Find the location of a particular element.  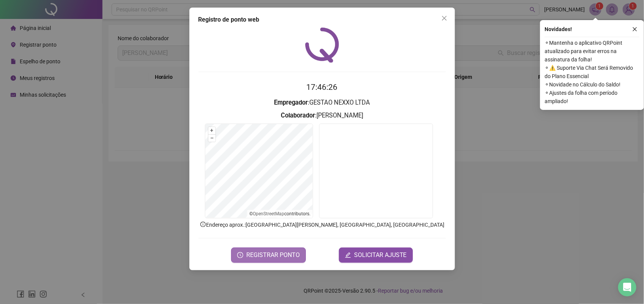

span: ⚬ Ajustes da folha com período ampliado! is located at coordinates (592, 97).